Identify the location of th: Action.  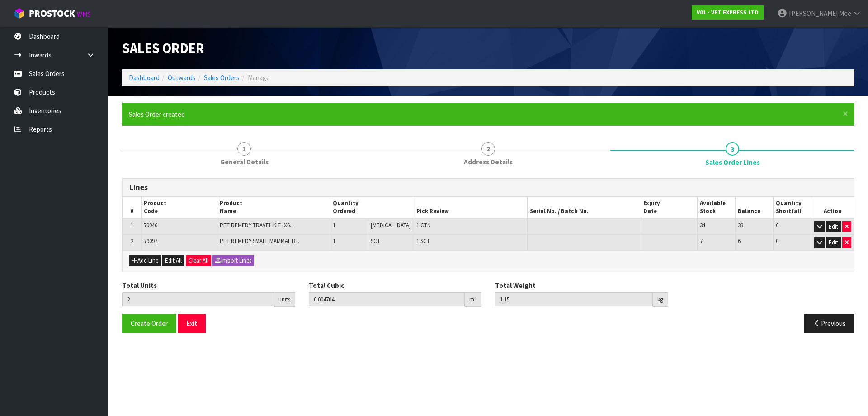
(832, 208).